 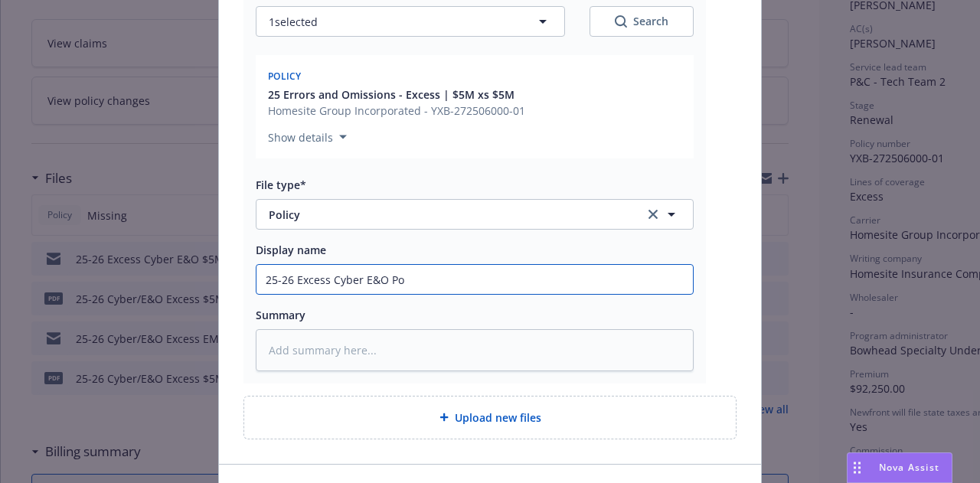 What do you see at coordinates (280, 315) in the screenshot?
I see `span: Summary` at bounding box center [280, 315].